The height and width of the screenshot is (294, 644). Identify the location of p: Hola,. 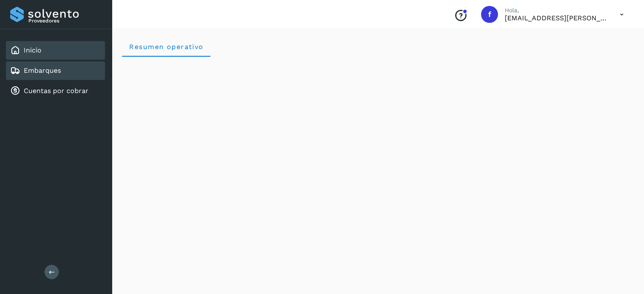
(556, 10).